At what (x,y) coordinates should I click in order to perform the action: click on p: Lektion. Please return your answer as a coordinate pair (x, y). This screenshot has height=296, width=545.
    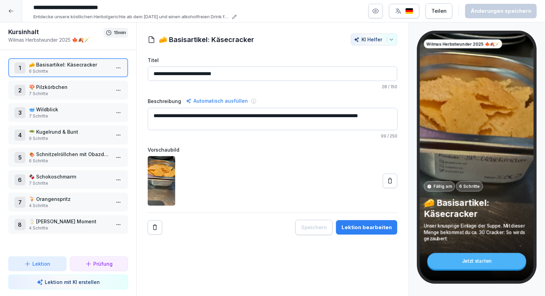
    Looking at the image, I should click on (41, 263).